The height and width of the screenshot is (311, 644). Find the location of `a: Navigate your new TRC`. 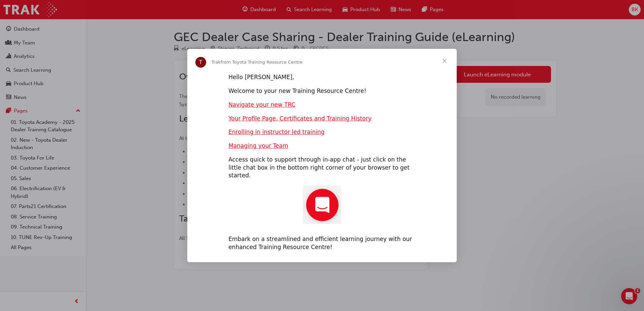

a: Navigate your new TRC is located at coordinates (261, 105).